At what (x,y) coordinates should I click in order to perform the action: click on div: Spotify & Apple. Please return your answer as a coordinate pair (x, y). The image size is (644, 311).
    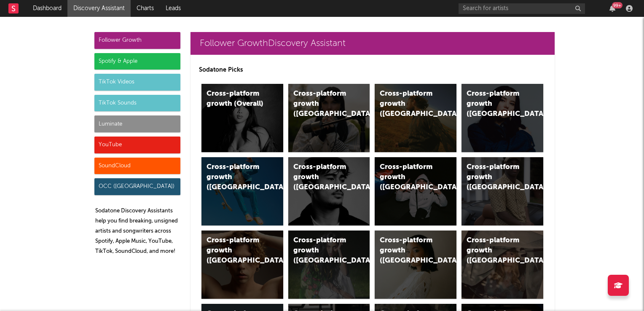
    Looking at the image, I should click on (137, 62).